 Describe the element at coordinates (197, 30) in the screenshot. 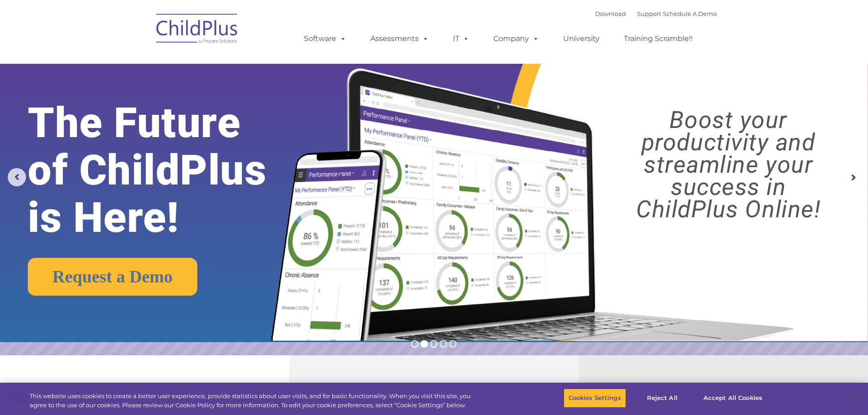

I see `img: ChildPlus by Procare Solutions` at that location.